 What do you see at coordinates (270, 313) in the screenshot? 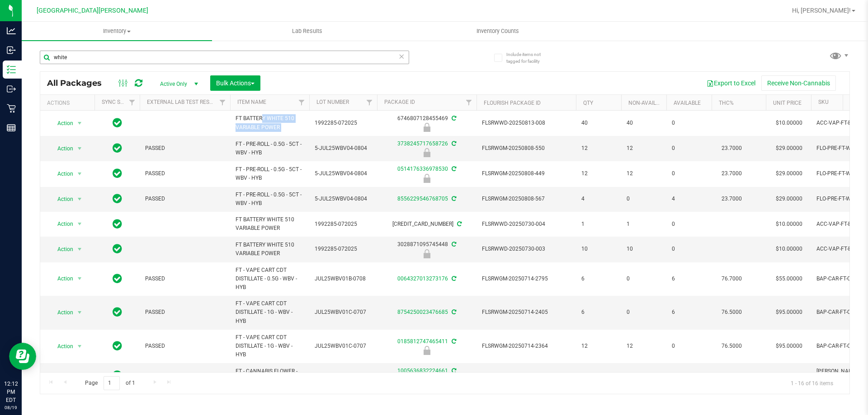
I see `span: FT - VAPE CART CDT DISTILLATE - 1G - WBV - HYB` at bounding box center [270, 313].